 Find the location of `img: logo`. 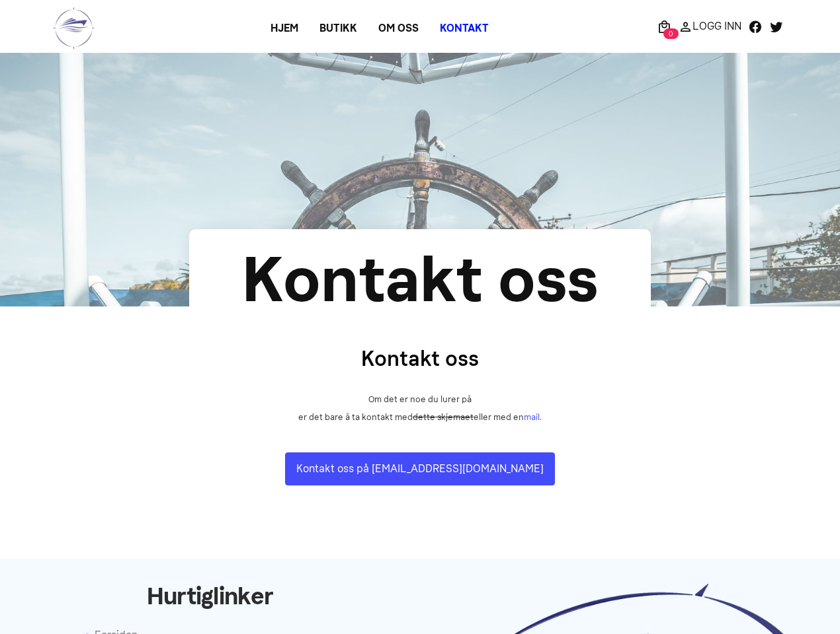

img: logo is located at coordinates (74, 28).